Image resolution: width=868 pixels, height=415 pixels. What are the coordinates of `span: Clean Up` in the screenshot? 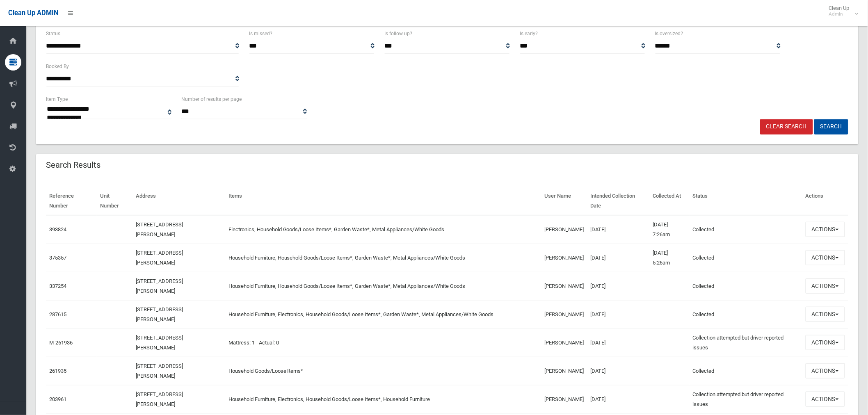 It's located at (841, 11).